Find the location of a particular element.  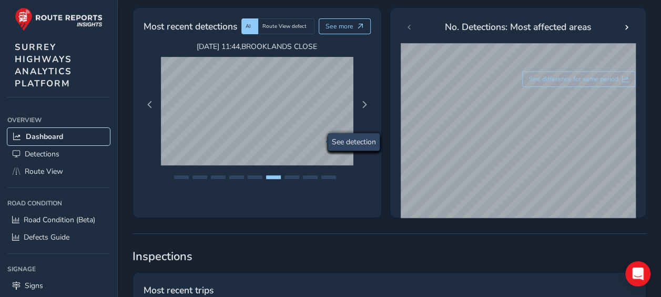

a: Detections is located at coordinates (58, 154).